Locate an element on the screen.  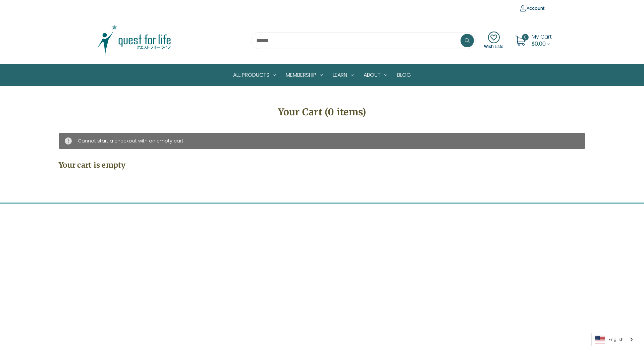
span: Cannot start a checkout with an empty cart is located at coordinates (130, 141).